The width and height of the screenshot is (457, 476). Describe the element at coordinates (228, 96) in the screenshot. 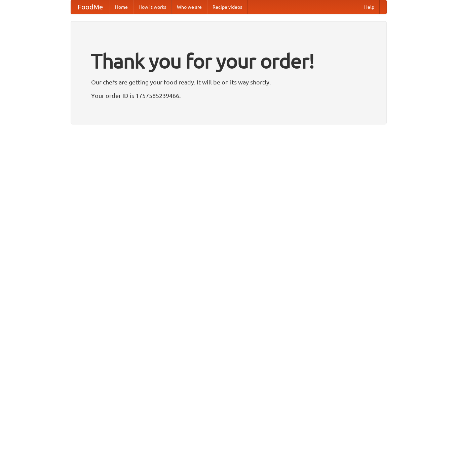

I see `p: Your order ID is 1757585239466.` at that location.